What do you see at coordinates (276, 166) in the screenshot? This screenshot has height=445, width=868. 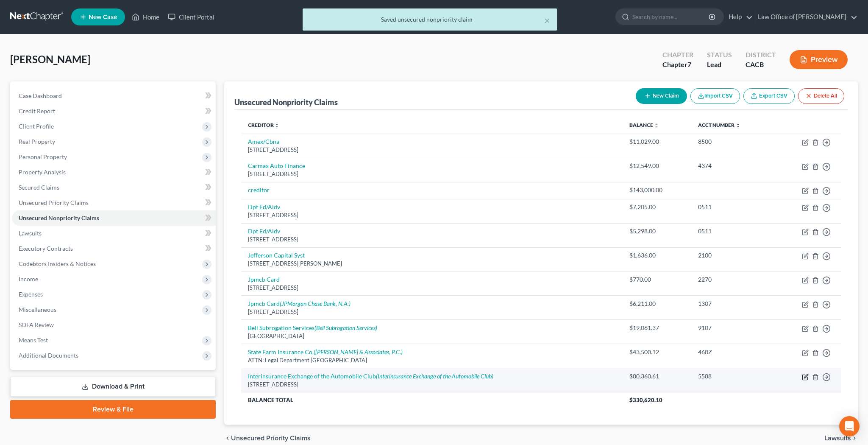 I see `a: Carmax Auto Finance` at bounding box center [276, 166].